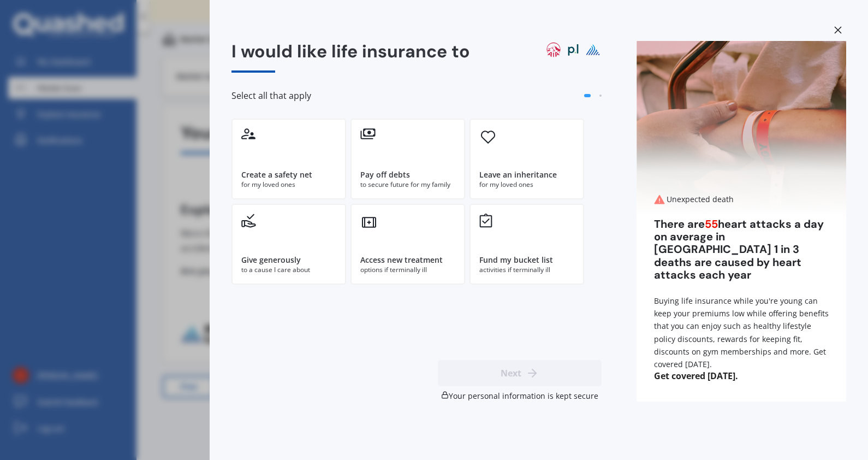 This screenshot has height=460, width=868. Describe the element at coordinates (593, 50) in the screenshot. I see `img: pinnacle life logo` at that location.